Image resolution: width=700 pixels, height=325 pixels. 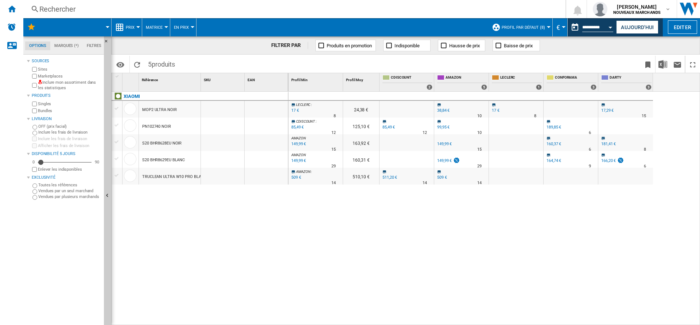 What do you see at coordinates (293, 9) in the screenshot?
I see `div: Rechercher` at bounding box center [293, 9].